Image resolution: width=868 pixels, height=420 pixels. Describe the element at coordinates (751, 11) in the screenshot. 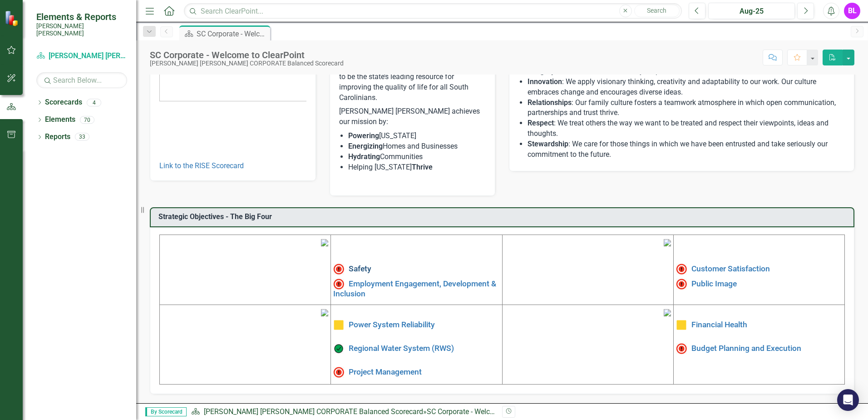

I see `div: Aug-25` at that location.